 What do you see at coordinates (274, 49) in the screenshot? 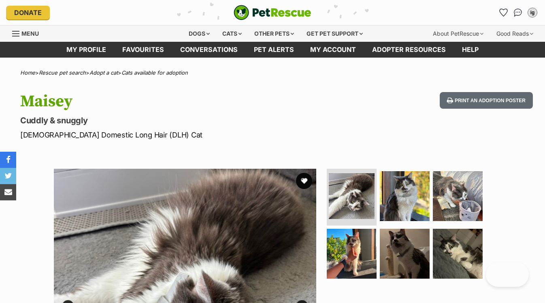
I see `a: Pet alerts` at bounding box center [274, 49].